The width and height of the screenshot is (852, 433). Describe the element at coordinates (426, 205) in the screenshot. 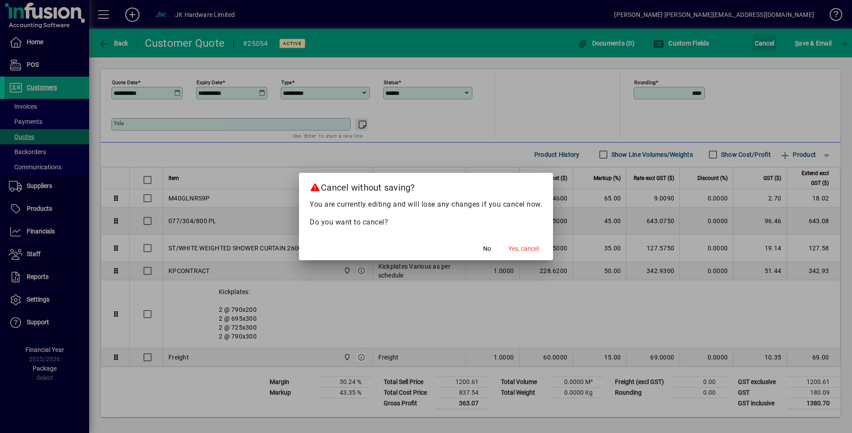

I see `p: You are currently editing and will lose any changes if you cancel now.` at that location.